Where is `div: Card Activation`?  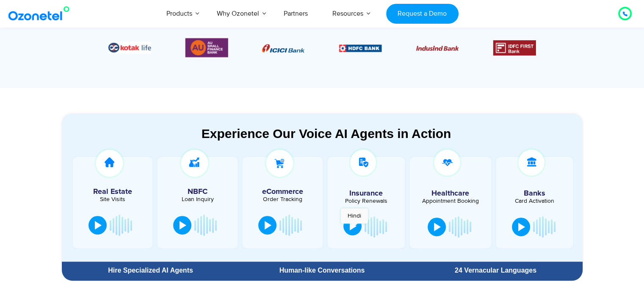
div: Card Activation is located at coordinates (535, 201).